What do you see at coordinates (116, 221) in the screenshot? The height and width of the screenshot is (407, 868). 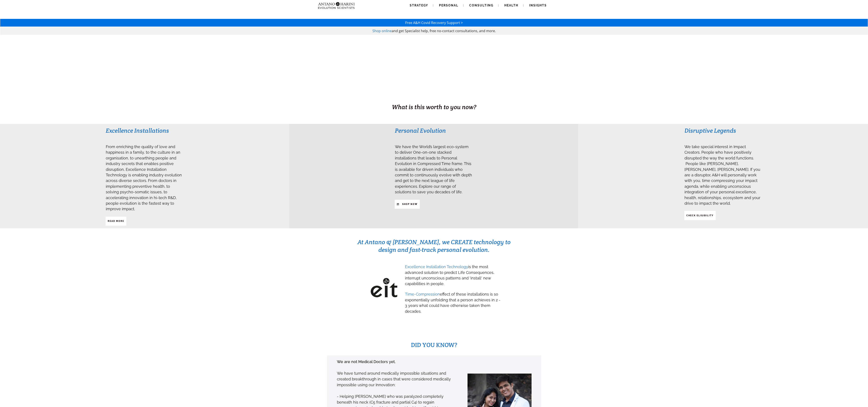 I see `strong: Read More` at bounding box center [116, 221].